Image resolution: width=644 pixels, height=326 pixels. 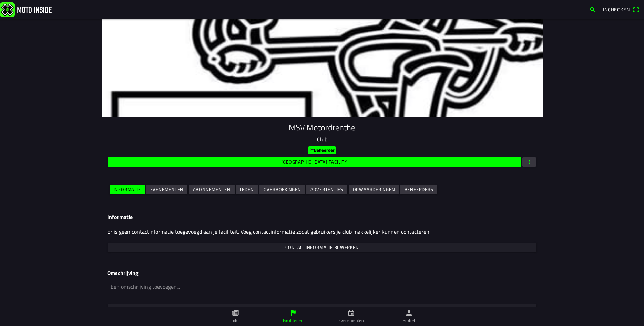 What do you see at coordinates (322, 140) in the screenshot?
I see `p: Club` at bounding box center [322, 140].